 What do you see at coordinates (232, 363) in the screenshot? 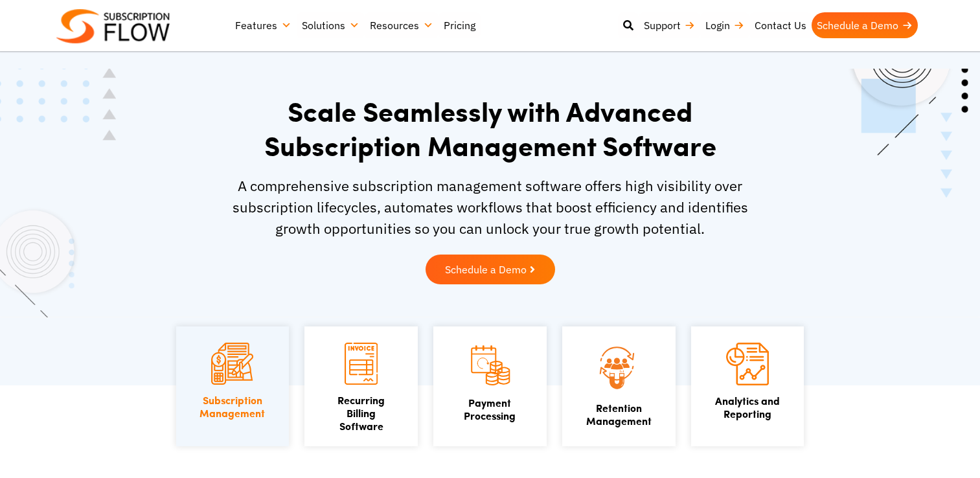
I see `img: Subscription Management icon` at bounding box center [232, 363].